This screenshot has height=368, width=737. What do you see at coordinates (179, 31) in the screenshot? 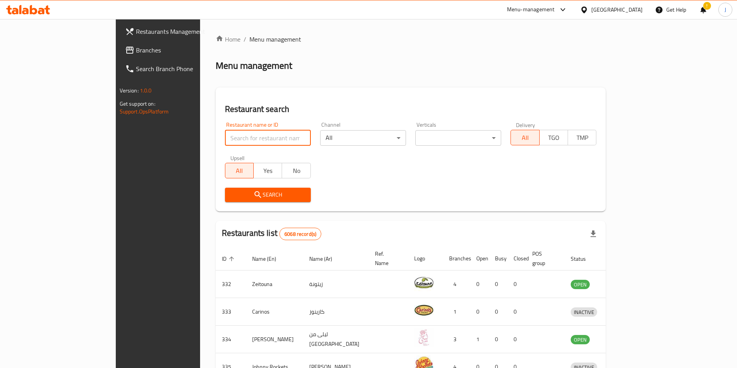
I see `a: Restaurants Management` at bounding box center [179, 31].